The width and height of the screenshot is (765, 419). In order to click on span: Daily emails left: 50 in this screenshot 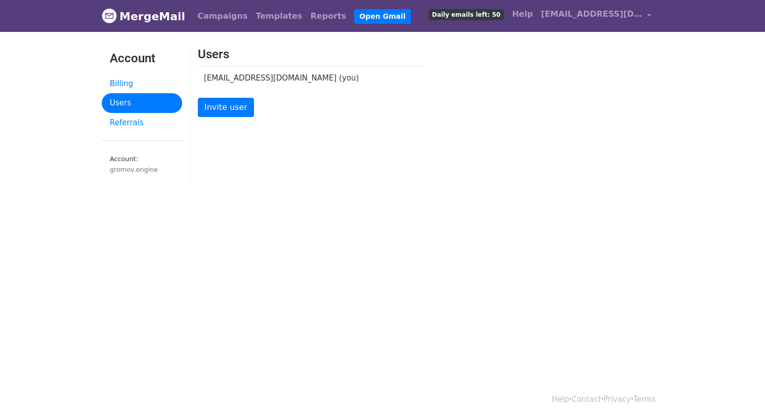, I will do `click(466, 15)`.